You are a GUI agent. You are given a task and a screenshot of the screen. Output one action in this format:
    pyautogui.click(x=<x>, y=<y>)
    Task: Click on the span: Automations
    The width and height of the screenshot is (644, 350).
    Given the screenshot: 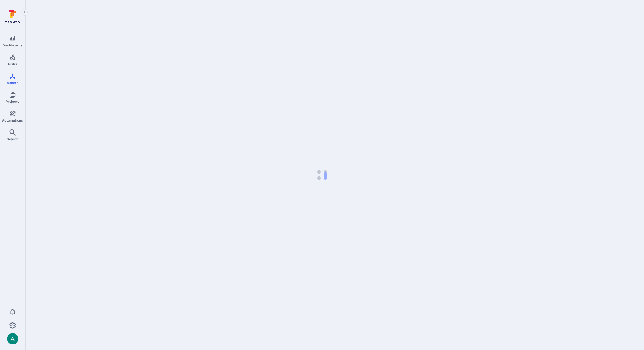 What is the action you would take?
    pyautogui.click(x=12, y=120)
    